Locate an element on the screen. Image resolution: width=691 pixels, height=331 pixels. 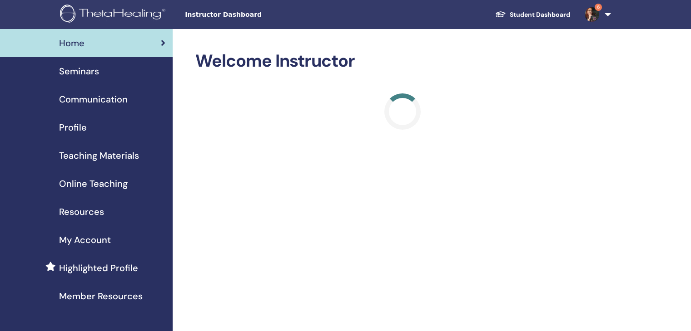
img: logo.png is located at coordinates (114, 15).